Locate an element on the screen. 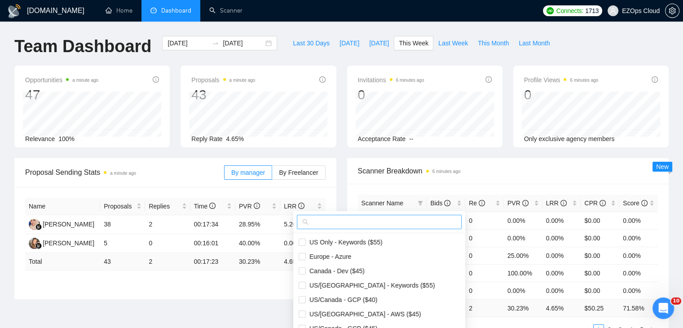 This screenshot has width=683, height=328. span: This Week is located at coordinates (414, 43).